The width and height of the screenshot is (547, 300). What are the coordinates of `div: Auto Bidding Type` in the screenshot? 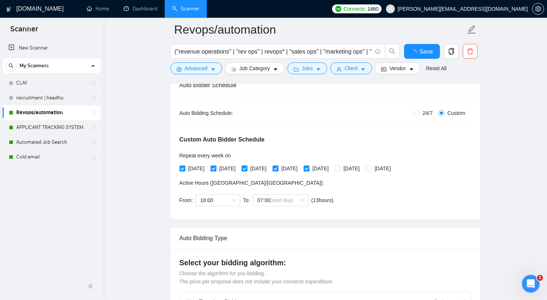 It's located at (325, 238).